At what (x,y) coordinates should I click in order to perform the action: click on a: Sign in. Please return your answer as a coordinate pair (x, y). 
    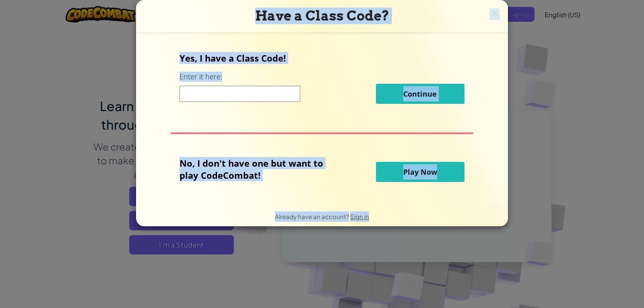
    Looking at the image, I should click on (359, 216).